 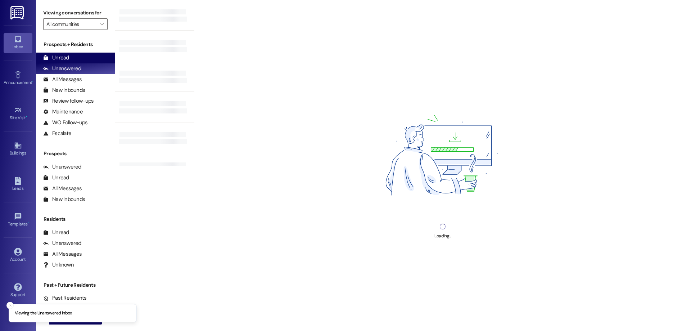 I want to click on div: Maintenance, so click(x=63, y=112).